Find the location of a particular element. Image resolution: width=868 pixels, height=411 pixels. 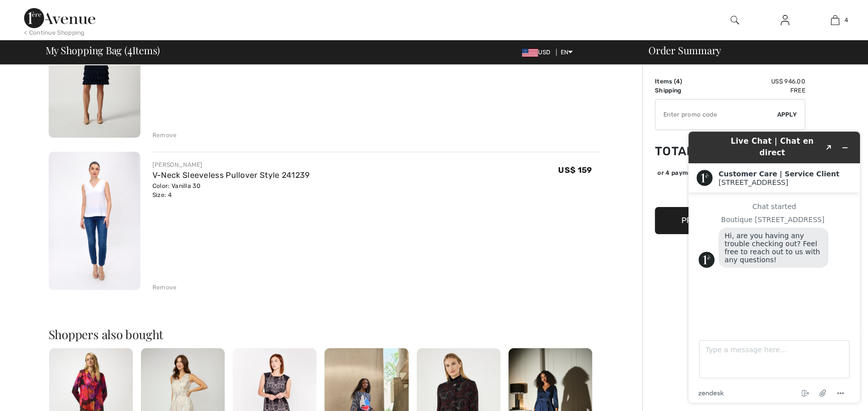

img: 1ère Avenue is located at coordinates (60, 18).